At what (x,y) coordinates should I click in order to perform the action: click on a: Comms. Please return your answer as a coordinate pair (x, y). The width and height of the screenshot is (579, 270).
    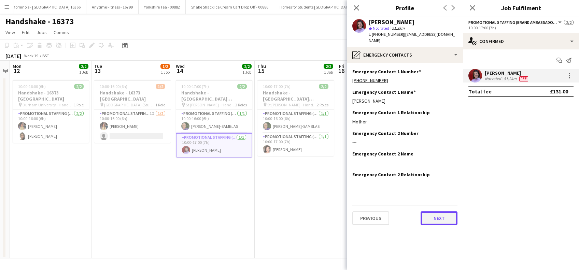
    Looking at the image, I should click on (61, 32).